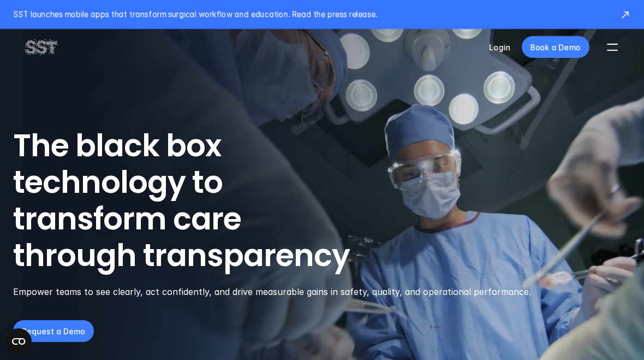 The image size is (644, 360). What do you see at coordinates (41, 47) in the screenshot?
I see `img: SST logo` at bounding box center [41, 47].